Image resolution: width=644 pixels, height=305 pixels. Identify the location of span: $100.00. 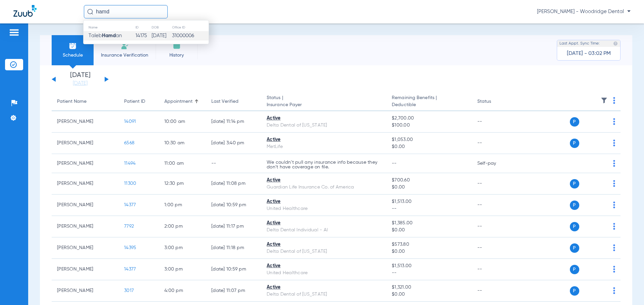
(429, 125).